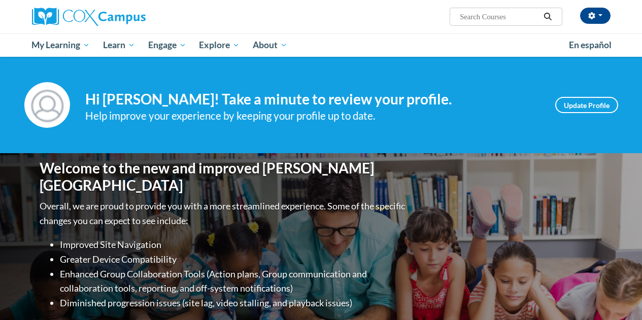 Image resolution: width=642 pixels, height=320 pixels. Describe the element at coordinates (270, 45) in the screenshot. I see `span: About` at that location.